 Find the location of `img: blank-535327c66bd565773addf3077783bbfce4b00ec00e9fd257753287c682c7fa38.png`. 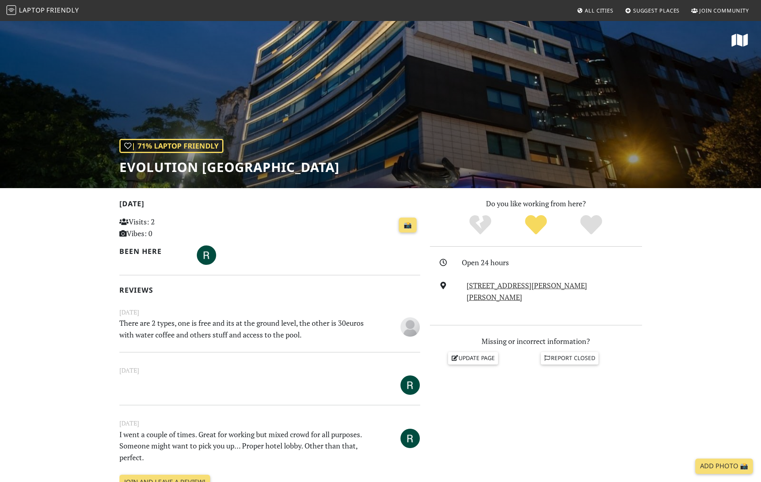

img: blank-535327c66bd565773addf3077783bbfce4b00ec00e9fd257753287c682c7fa38.png is located at coordinates (410, 327).